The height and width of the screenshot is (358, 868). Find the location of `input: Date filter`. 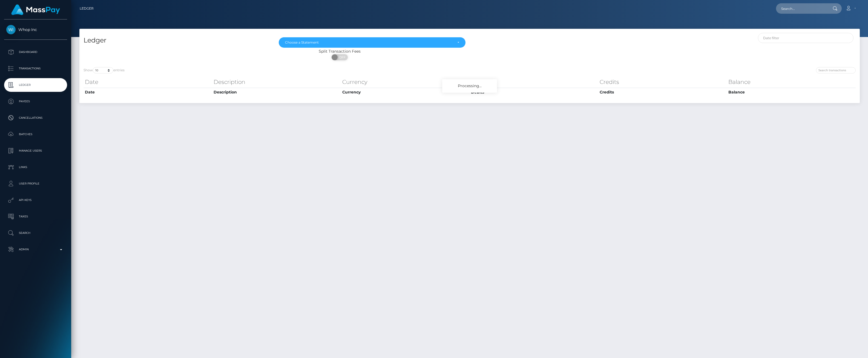

input: Date filter is located at coordinates (806, 38).